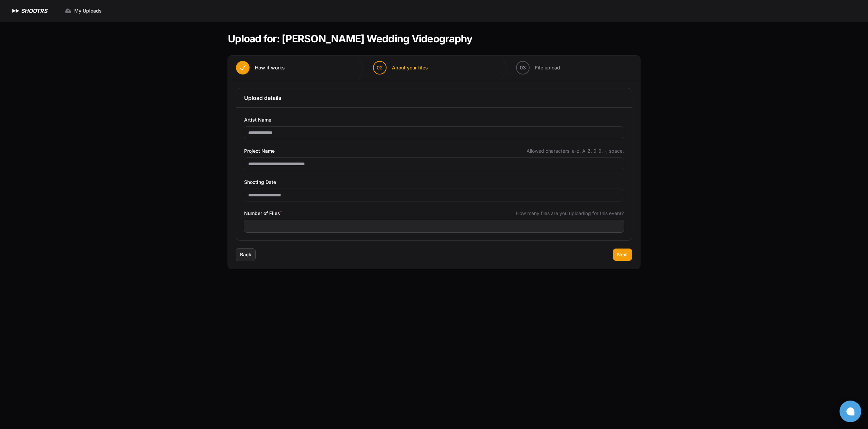 The height and width of the screenshot is (429, 868). Describe the element at coordinates (259, 151) in the screenshot. I see `span: Project Name` at that location.